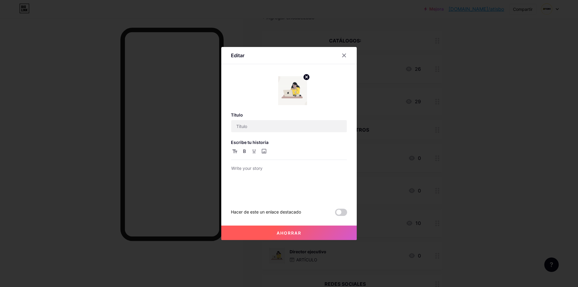 The image size is (578, 287). Describe the element at coordinates (250, 142) in the screenshot. I see `font: Escribe tu historia` at that location.